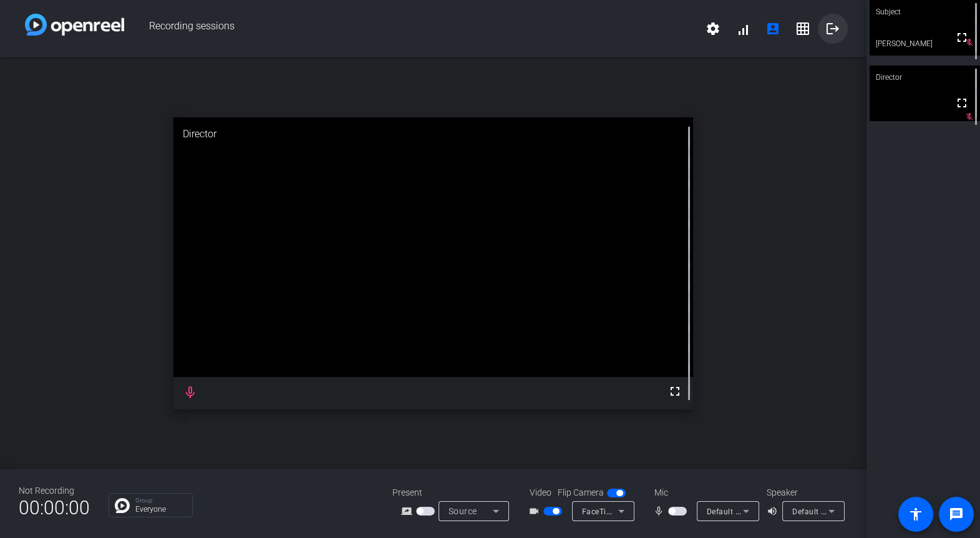  What do you see at coordinates (803, 29) in the screenshot?
I see `mat-icon: grid_on` at bounding box center [803, 29].